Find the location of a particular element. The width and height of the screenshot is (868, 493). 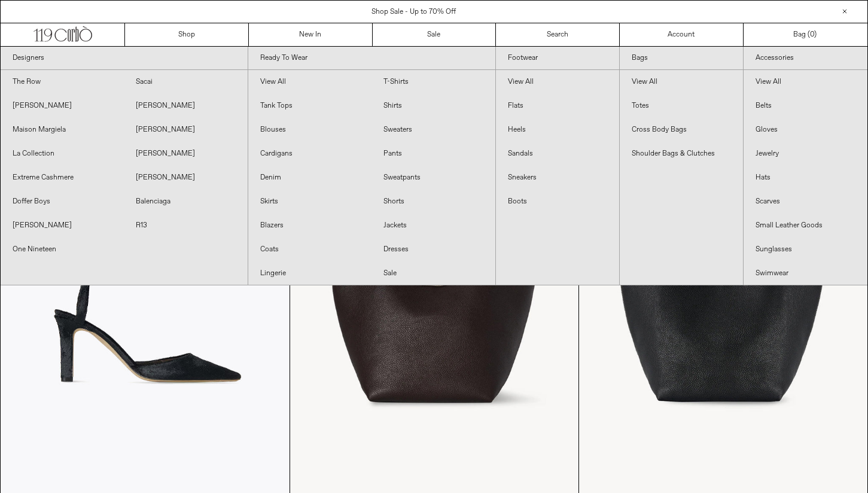

a: Belts is located at coordinates (805, 106).